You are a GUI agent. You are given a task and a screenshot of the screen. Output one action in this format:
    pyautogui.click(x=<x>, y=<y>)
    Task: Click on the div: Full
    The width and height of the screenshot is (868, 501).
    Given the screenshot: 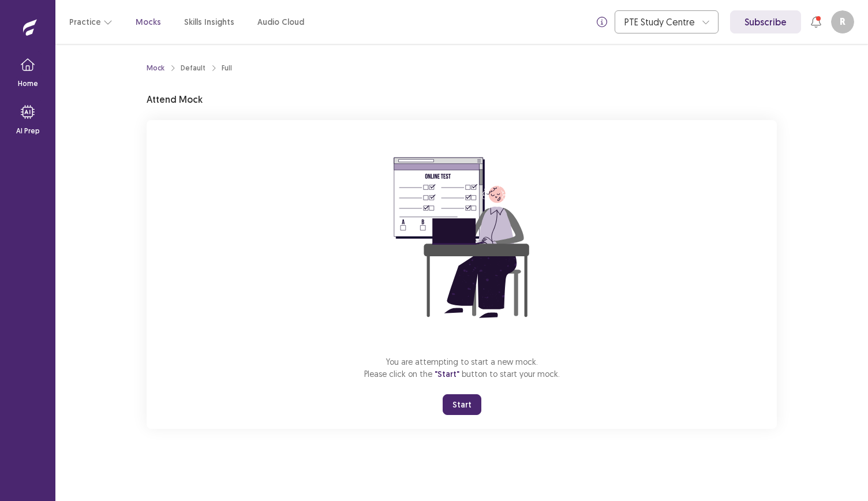 What is the action you would take?
    pyautogui.click(x=227, y=68)
    